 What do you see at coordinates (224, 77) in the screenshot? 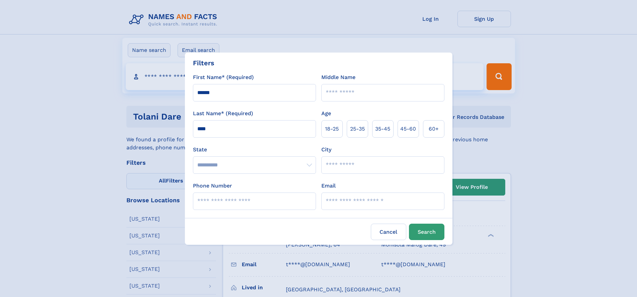
I see `label: First Name* (Required)` at bounding box center [224, 77].